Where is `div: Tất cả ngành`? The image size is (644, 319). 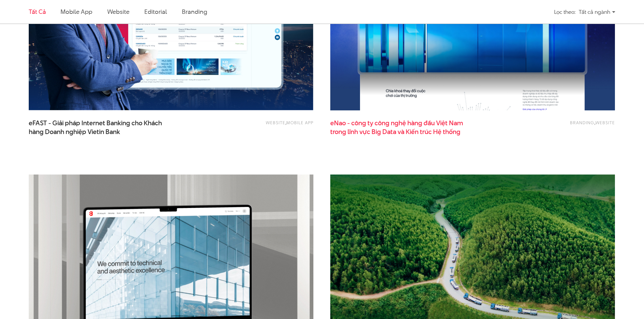 div: Tất cả ngành is located at coordinates (597, 12).